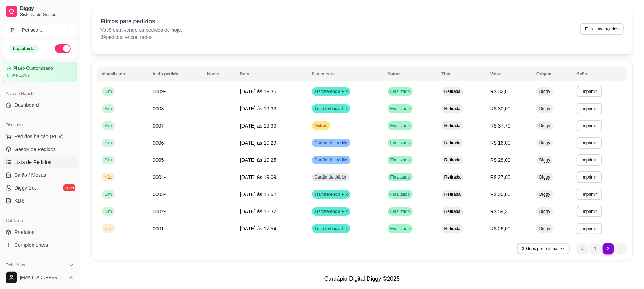 The image size is (644, 289). Describe the element at coordinates (552, 74) in the screenshot. I see `th: Origem` at that location.